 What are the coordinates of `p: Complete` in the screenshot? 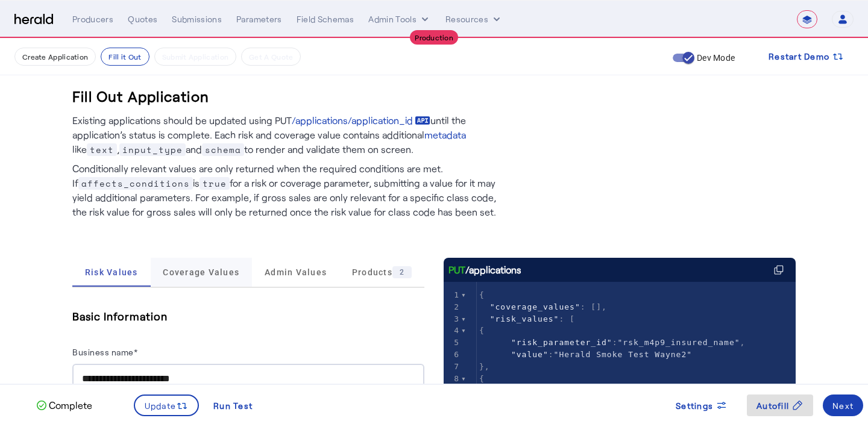 It's located at (69, 405).